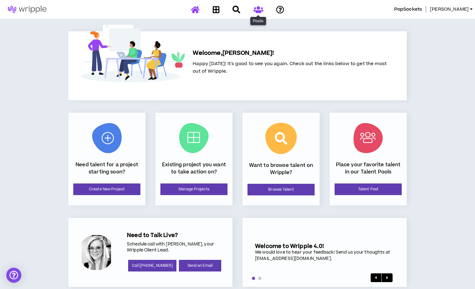 The width and height of the screenshot is (475, 289). Describe the element at coordinates (325, 246) in the screenshot. I see `h5: Welcome to Wripple 4.0!` at that location.